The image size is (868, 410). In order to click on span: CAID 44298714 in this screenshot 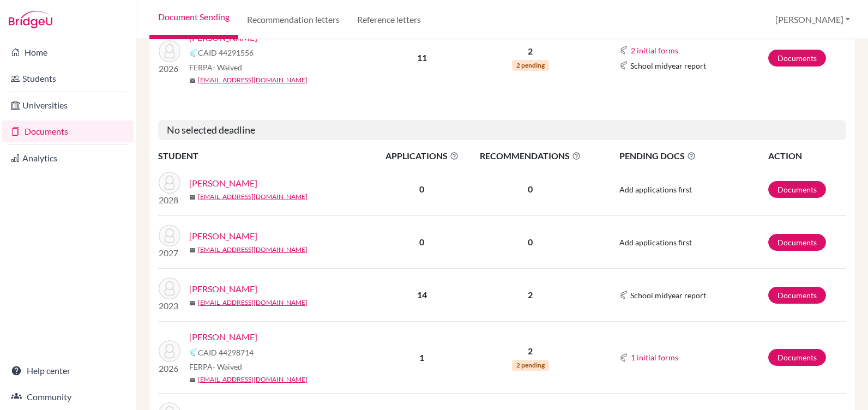, I will do `click(226, 352)`.